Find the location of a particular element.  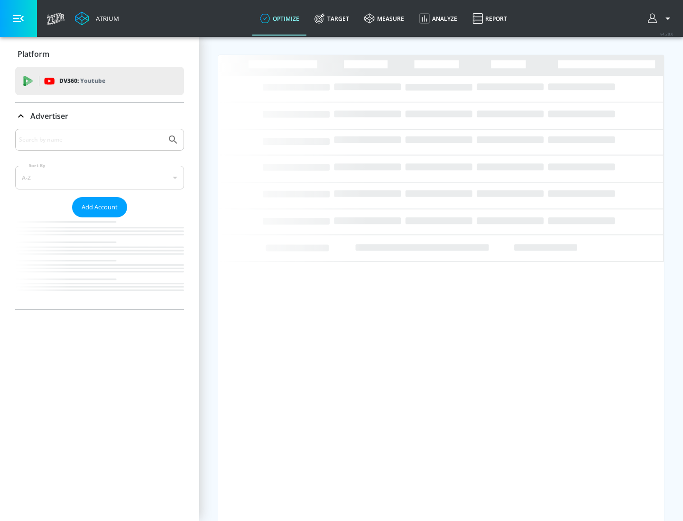

a: measure is located at coordinates (384, 18).